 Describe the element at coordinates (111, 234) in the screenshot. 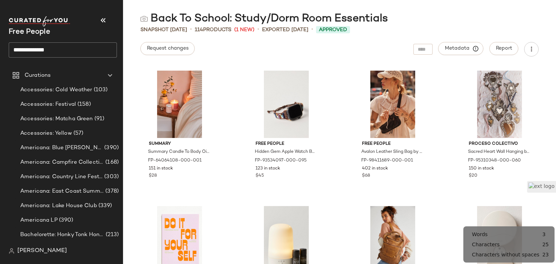

I see `span: (213)` at that location.